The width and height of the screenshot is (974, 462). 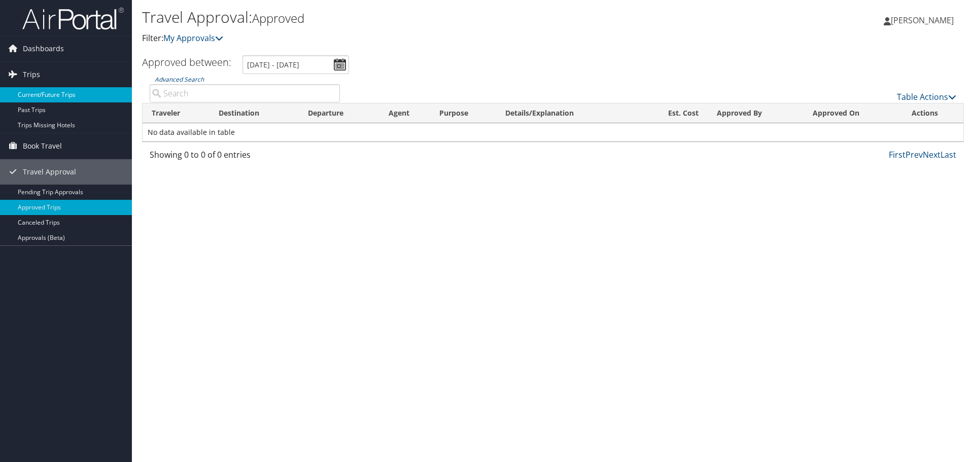 I want to click on span: Book Travel, so click(x=42, y=146).